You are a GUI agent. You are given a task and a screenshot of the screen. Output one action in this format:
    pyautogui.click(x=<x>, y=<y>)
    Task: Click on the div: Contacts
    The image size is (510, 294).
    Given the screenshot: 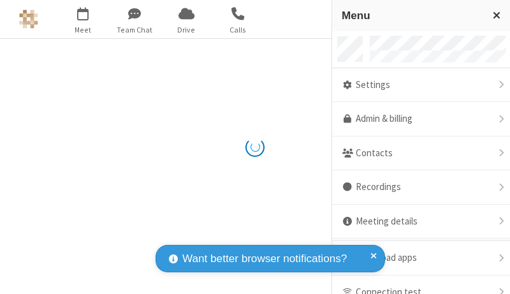 What is the action you would take?
    pyautogui.click(x=421, y=154)
    